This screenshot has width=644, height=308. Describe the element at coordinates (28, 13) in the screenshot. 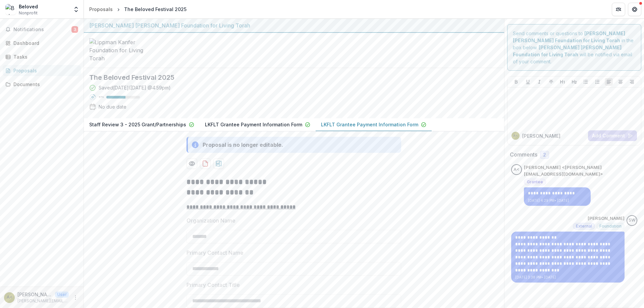

I see `span: Nonprofit` at that location.